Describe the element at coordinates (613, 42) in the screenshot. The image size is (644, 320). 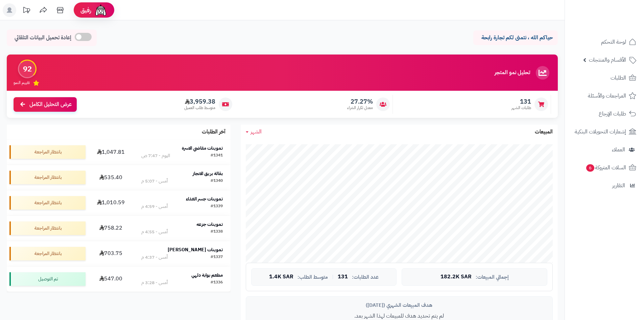
I see `span: لوحة التحكم` at that location.